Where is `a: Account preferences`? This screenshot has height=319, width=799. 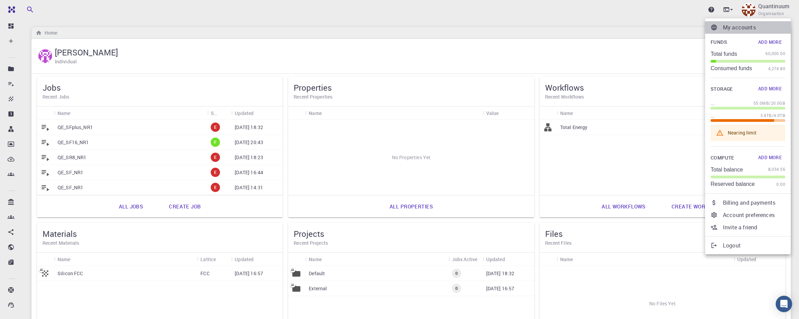
a: Account preferences is located at coordinates (748, 215).